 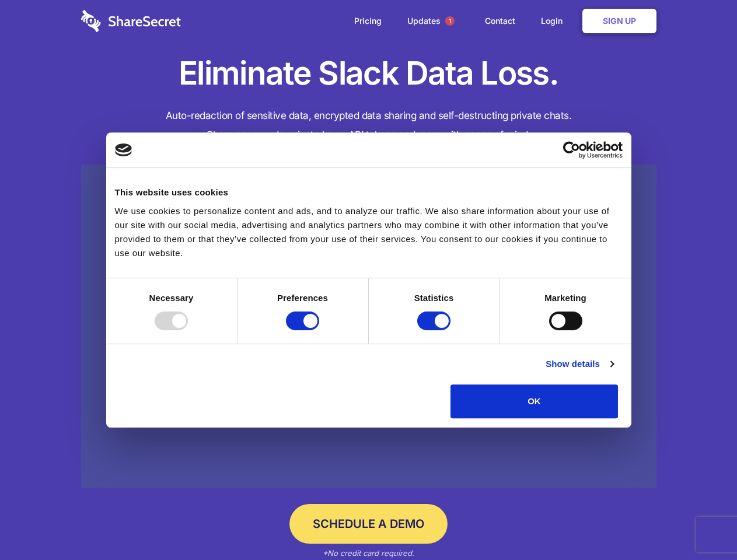 I want to click on a: Contact, so click(x=500, y=21).